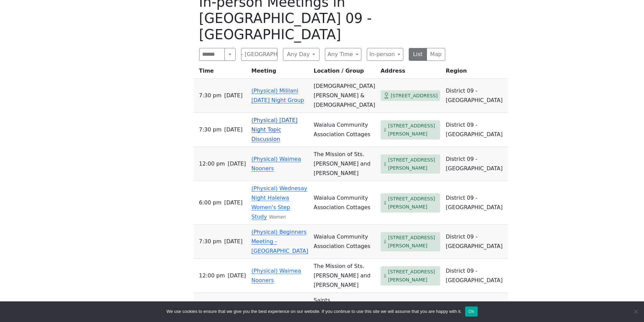 The image size is (644, 322). What do you see at coordinates (471, 312) in the screenshot?
I see `button: Ok` at bounding box center [471, 312].